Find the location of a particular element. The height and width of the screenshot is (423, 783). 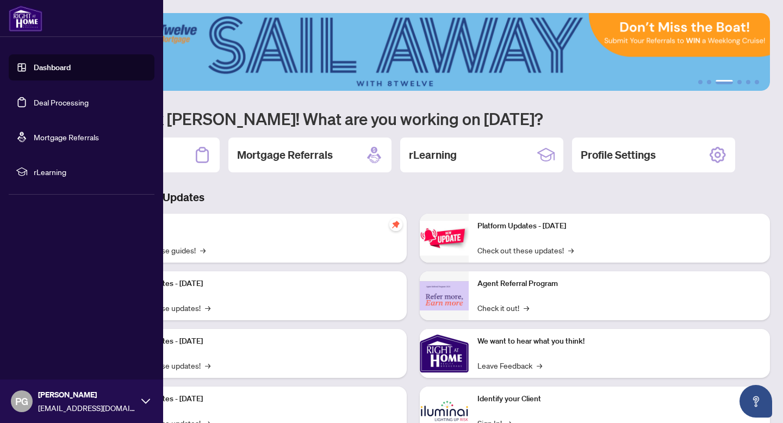

a: Leave Feedback→ is located at coordinates (509, 365).